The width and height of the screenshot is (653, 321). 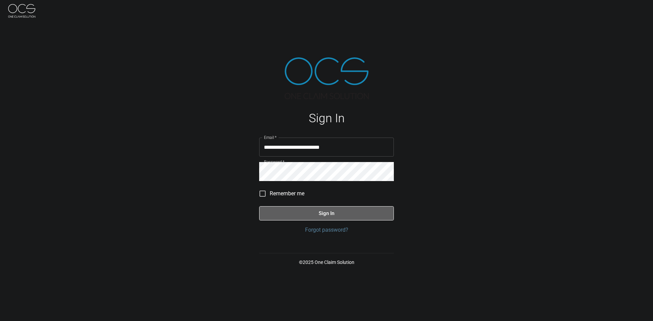 I want to click on img: ocs-logo-white-transparent.png, so click(x=22, y=11).